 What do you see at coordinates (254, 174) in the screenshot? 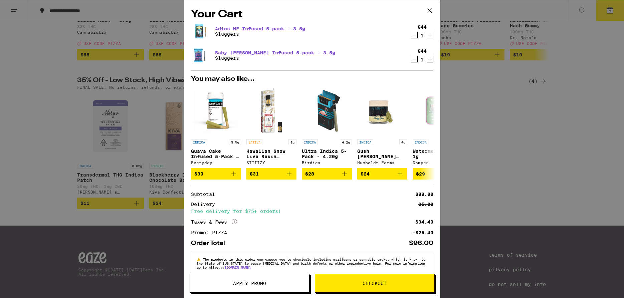
I see `span: $31` at bounding box center [254, 174].